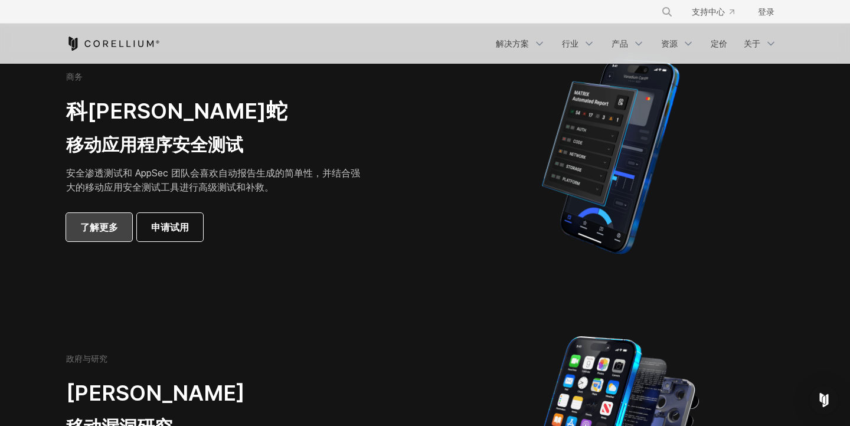  What do you see at coordinates (170, 227) in the screenshot?
I see `font: 申请试用` at bounding box center [170, 227].